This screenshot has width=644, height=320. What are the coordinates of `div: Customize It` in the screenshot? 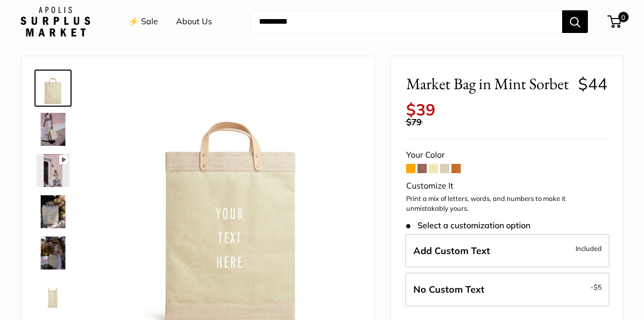 It's located at (507, 186).